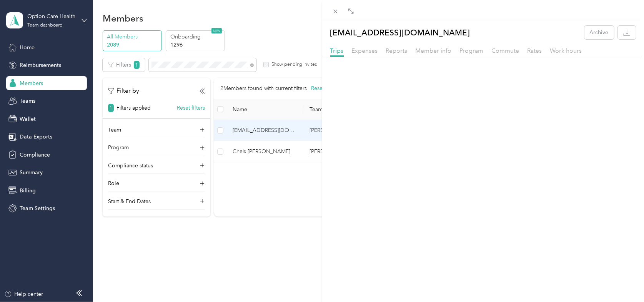 The width and height of the screenshot is (644, 302). What do you see at coordinates (566, 51) in the screenshot?
I see `span: Work hours` at bounding box center [566, 51].